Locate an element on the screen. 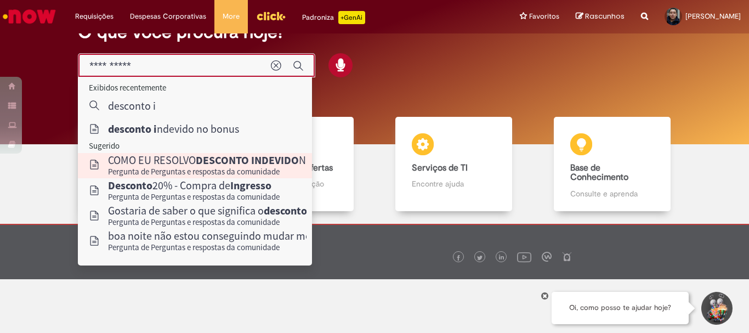  img: logo_footer_workplace.png is located at coordinates (547, 257).